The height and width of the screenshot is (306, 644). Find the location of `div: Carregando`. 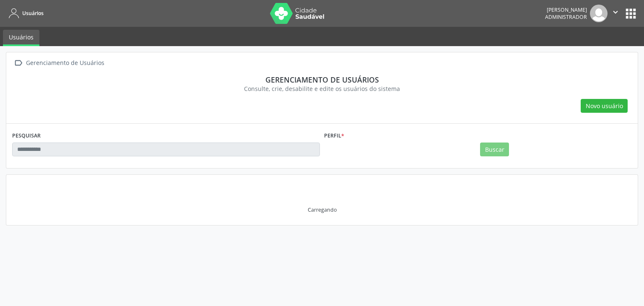

div: Carregando is located at coordinates (322, 210).